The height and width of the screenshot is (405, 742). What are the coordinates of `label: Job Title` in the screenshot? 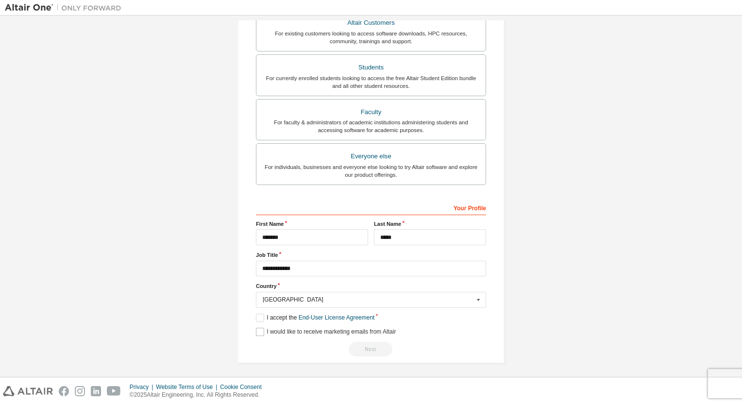 It's located at (371, 255).